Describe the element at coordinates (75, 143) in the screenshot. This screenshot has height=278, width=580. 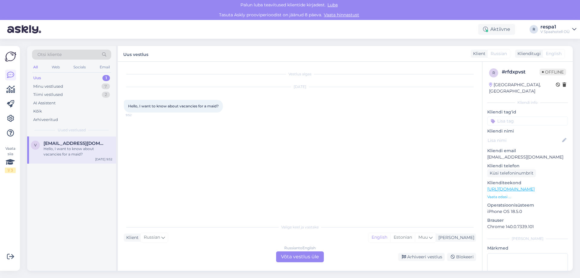
I see `span: viktoriamavko@gmail.com` at that location.